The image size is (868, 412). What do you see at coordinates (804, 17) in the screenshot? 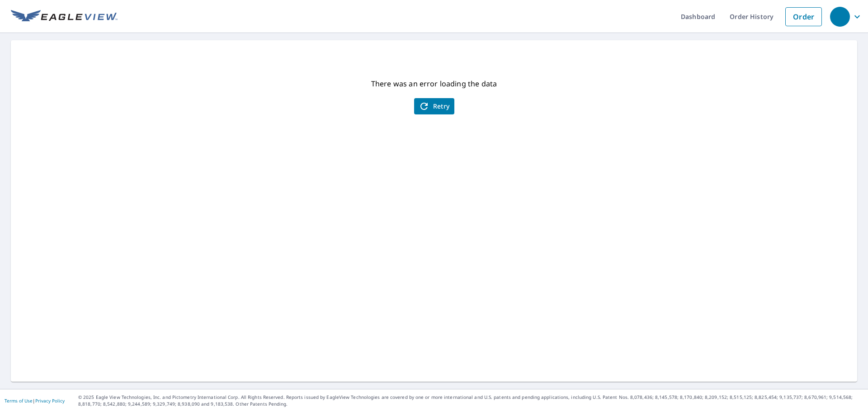
I see `a: Order` at bounding box center [804, 17].